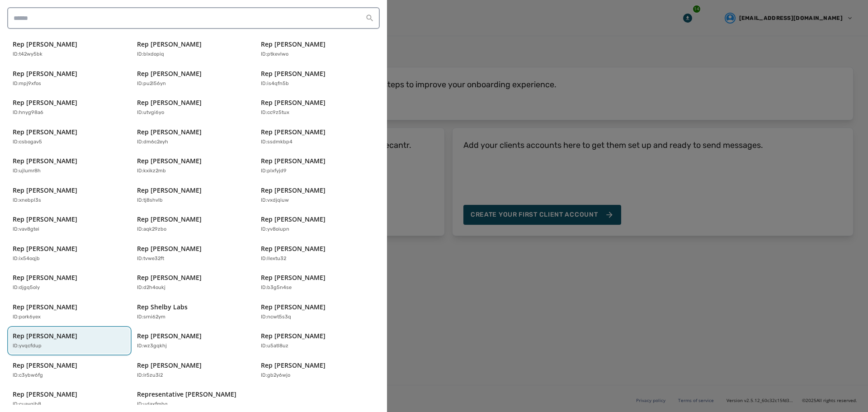 Image resolution: width=868 pixels, height=412 pixels. Describe the element at coordinates (277, 142) in the screenshot. I see `p: ID: ssdmkbp4` at that location.